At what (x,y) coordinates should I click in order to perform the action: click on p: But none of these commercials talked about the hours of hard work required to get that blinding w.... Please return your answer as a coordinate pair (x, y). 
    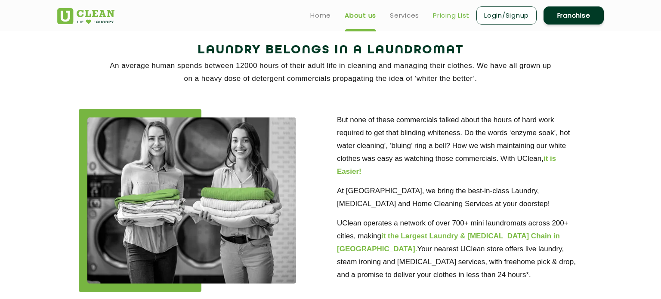
    Looking at the image, I should click on (460, 146).